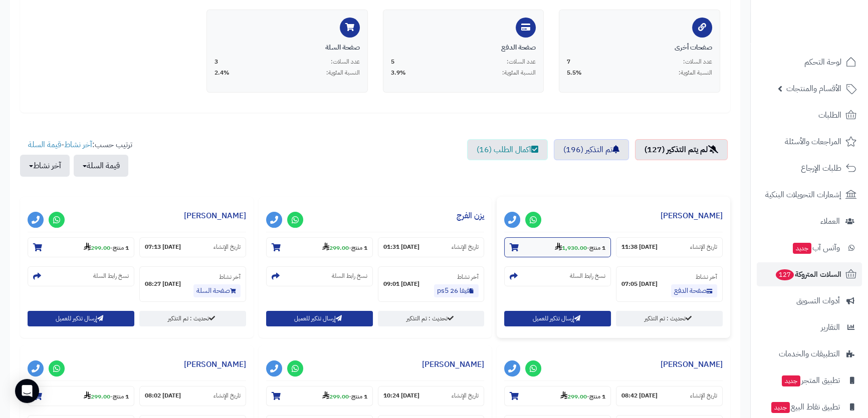 Image resolution: width=868 pixels, height=418 pixels. I want to click on a: قيمة السلة, so click(44, 144).